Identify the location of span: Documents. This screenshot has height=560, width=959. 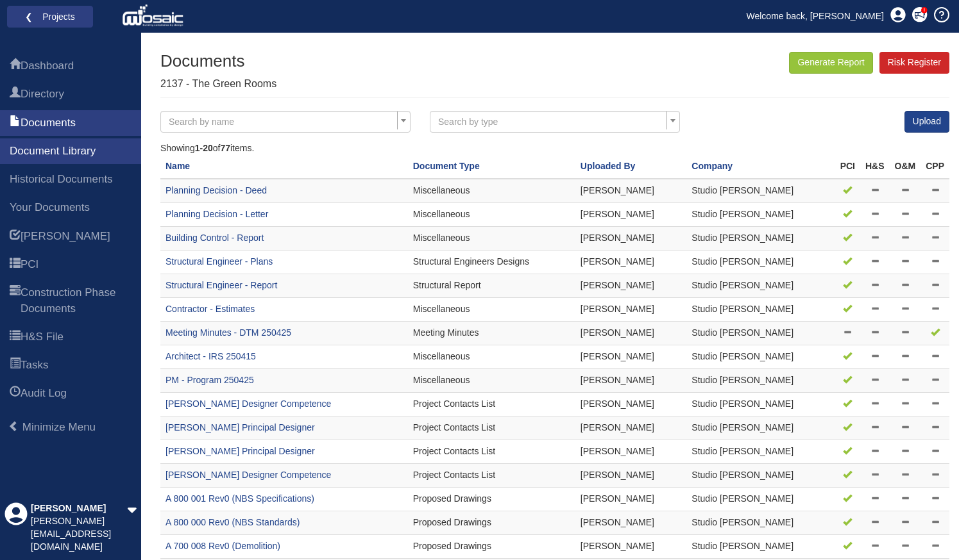
(48, 123).